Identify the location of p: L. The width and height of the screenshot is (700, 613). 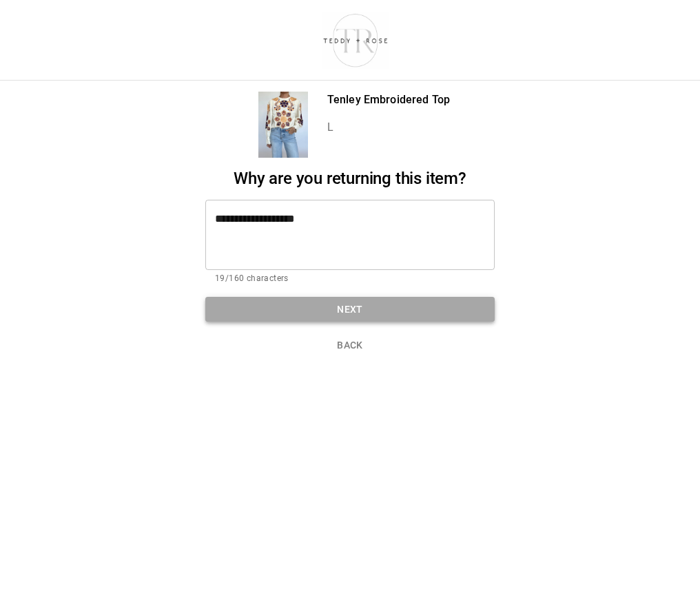
(388, 127).